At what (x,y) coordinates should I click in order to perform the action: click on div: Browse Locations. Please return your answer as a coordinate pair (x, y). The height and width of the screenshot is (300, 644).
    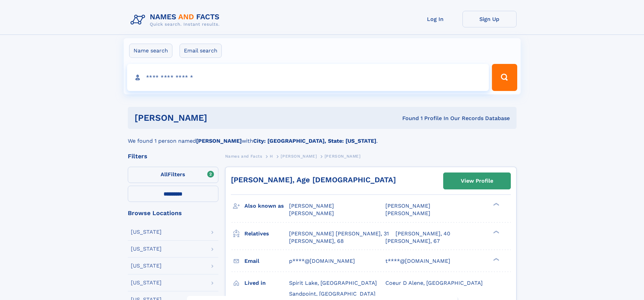
    Looking at the image, I should click on (173, 213).